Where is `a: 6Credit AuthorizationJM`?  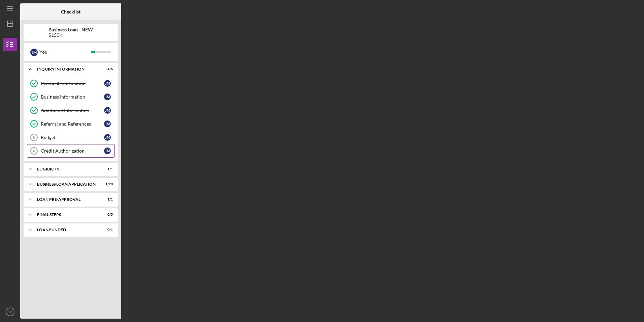 a: 6Credit AuthorizationJM is located at coordinates (71, 151).